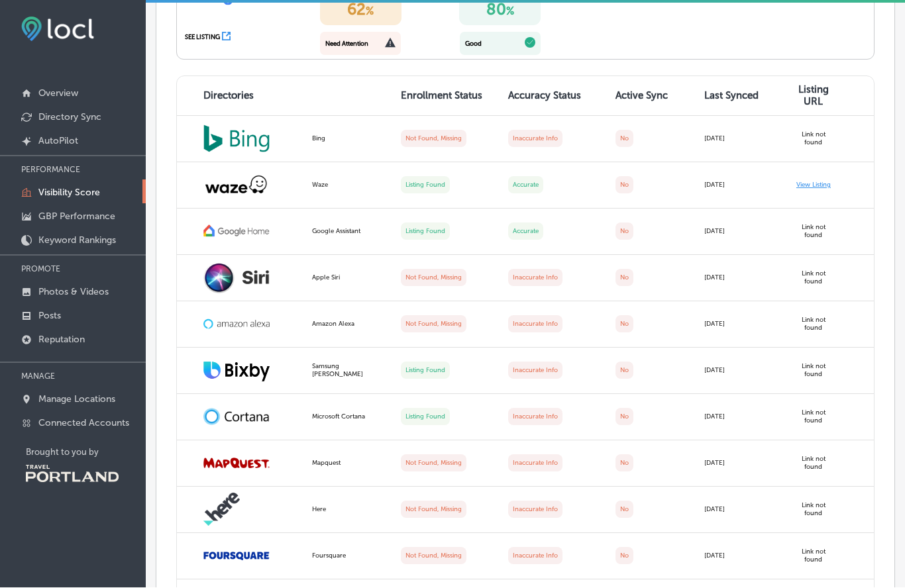  What do you see at coordinates (473, 44) in the screenshot?
I see `div: Good` at bounding box center [473, 44].